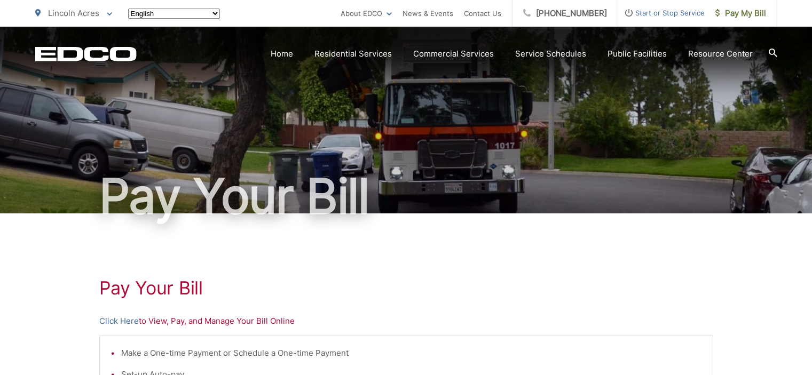  Describe the element at coordinates (353, 54) in the screenshot. I see `a: Residential Services` at that location.